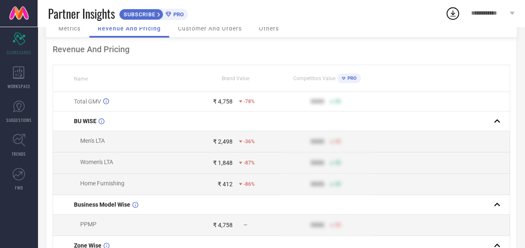 The height and width of the screenshot is (248, 525). Describe the element at coordinates (81, 79) in the screenshot. I see `span: Name` at that location.